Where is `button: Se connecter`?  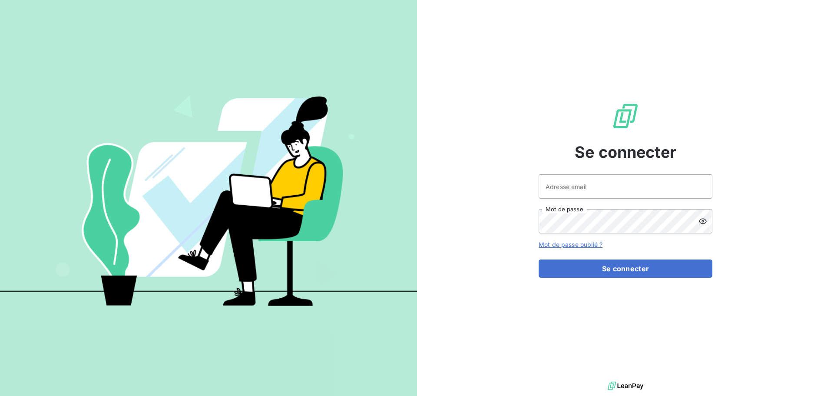 button: Se connecter is located at coordinates (625, 268).